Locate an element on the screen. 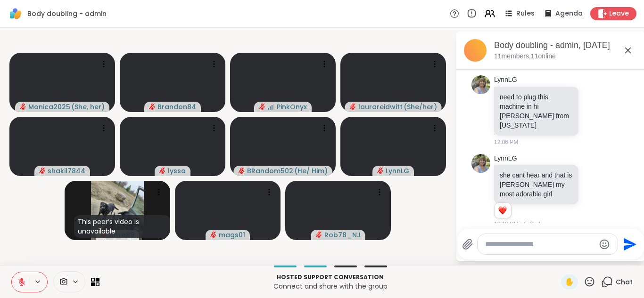 The height and width of the screenshot is (298, 644). span: Leave is located at coordinates (618, 14).